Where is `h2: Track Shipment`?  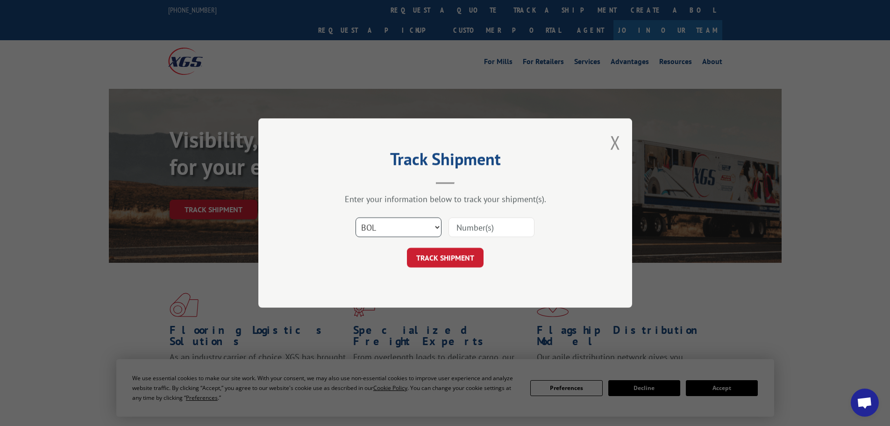
h2: Track Shipment is located at coordinates (445, 161).